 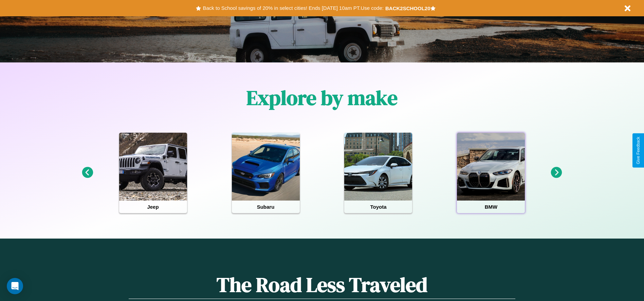 What do you see at coordinates (153, 207) in the screenshot?
I see `h4: Jeep` at bounding box center [153, 207].